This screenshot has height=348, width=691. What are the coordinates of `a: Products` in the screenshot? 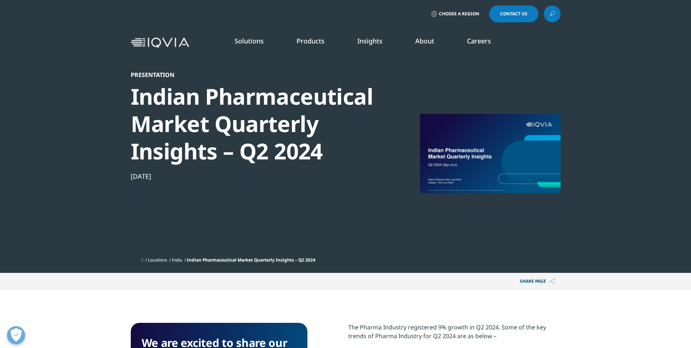 It's located at (310, 41).